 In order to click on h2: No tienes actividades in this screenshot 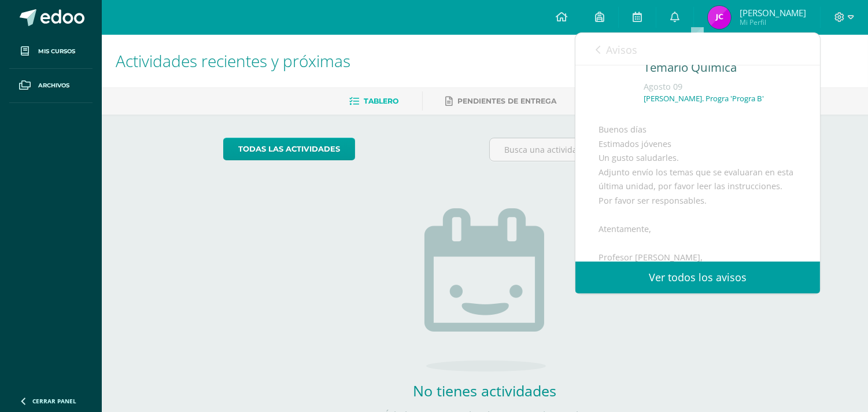, I will do `click(485, 391)`.